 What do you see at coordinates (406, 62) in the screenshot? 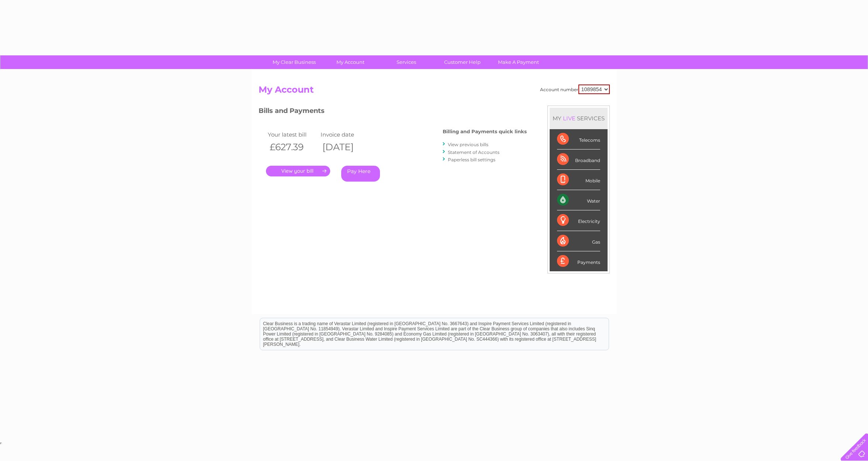
I see `a: Services` at bounding box center [406, 62].